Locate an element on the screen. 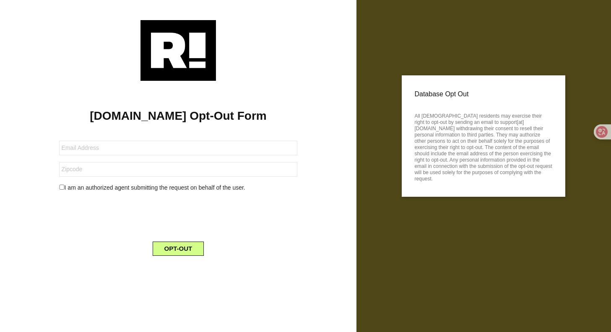 The width and height of the screenshot is (611, 332). img: Retention.com is located at coordinates (178, 50).